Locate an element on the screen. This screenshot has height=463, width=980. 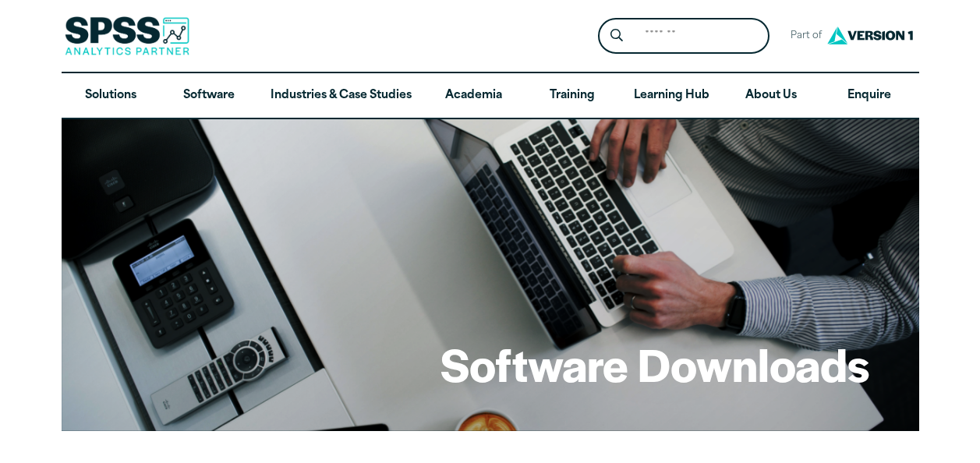
a: Academia is located at coordinates (473, 96).